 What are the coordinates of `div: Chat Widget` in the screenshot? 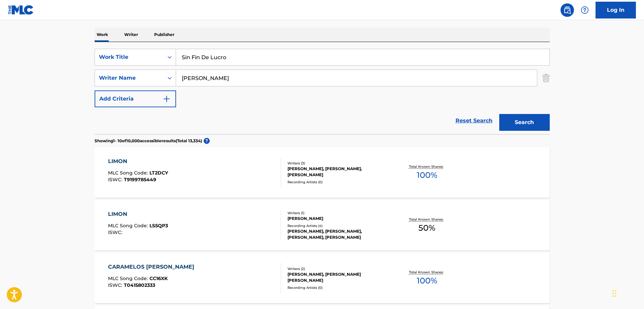 It's located at (627, 293).